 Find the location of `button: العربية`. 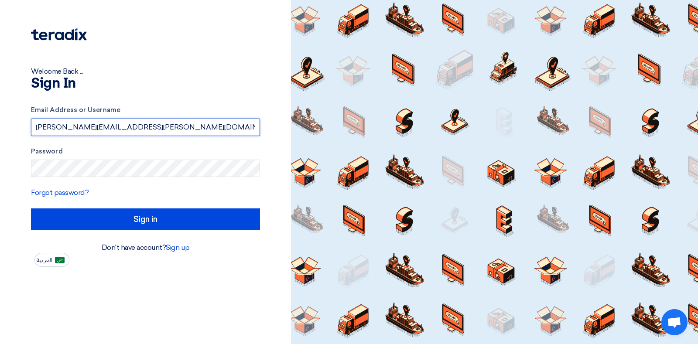

button: العربية is located at coordinates (52, 260).